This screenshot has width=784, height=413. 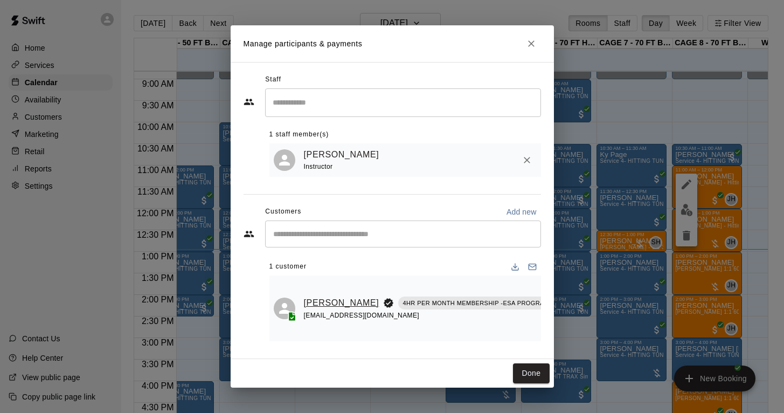 I want to click on p: 4HR PER MONTH MEMBERSHIP -ESA PROGRAM (MONTHLY OR QUARTERLY OR ANNUAL), so click(x=538, y=303).